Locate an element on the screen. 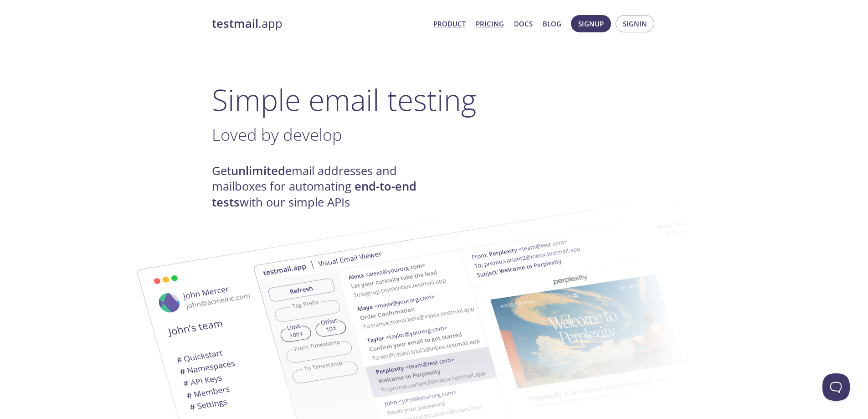 The height and width of the screenshot is (419, 868). a: testmail.app is located at coordinates (319, 24).